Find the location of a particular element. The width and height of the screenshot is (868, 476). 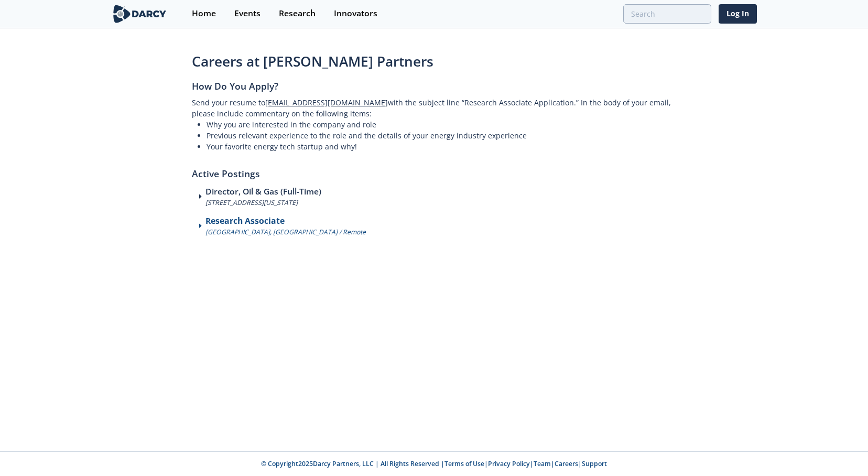

h3: Research Associate is located at coordinates (286, 221).